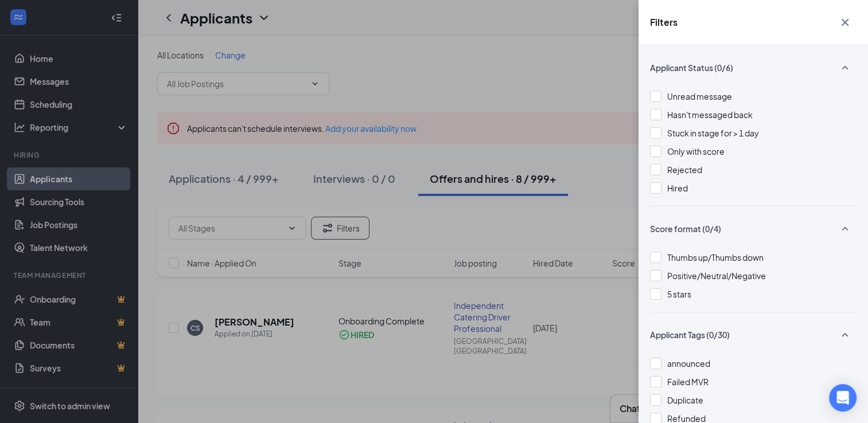 This screenshot has width=868, height=423. I want to click on span: Rejected, so click(684, 170).